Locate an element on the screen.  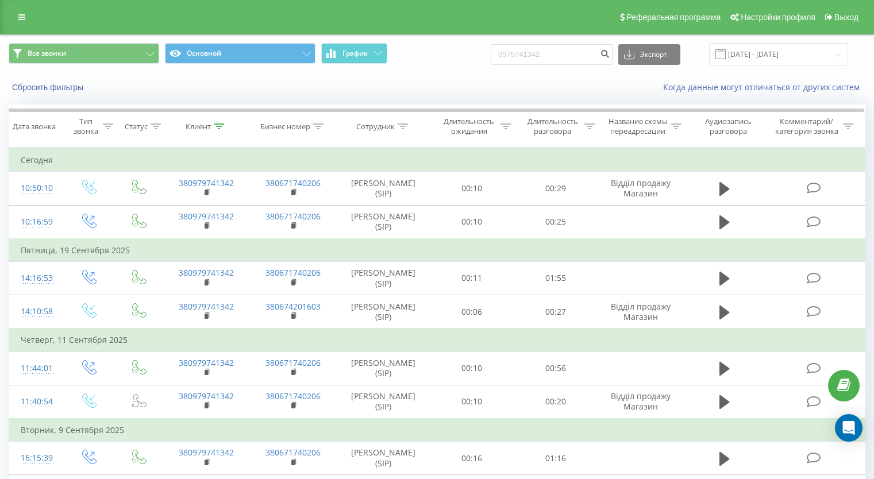
button: Экспорт is located at coordinates (649, 55).